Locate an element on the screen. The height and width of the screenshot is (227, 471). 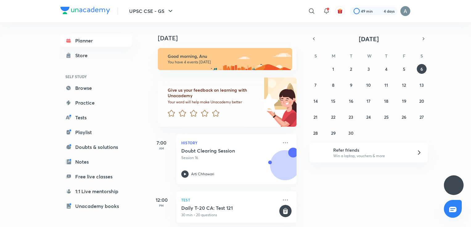
abbr: Saturday is located at coordinates (422, 56).